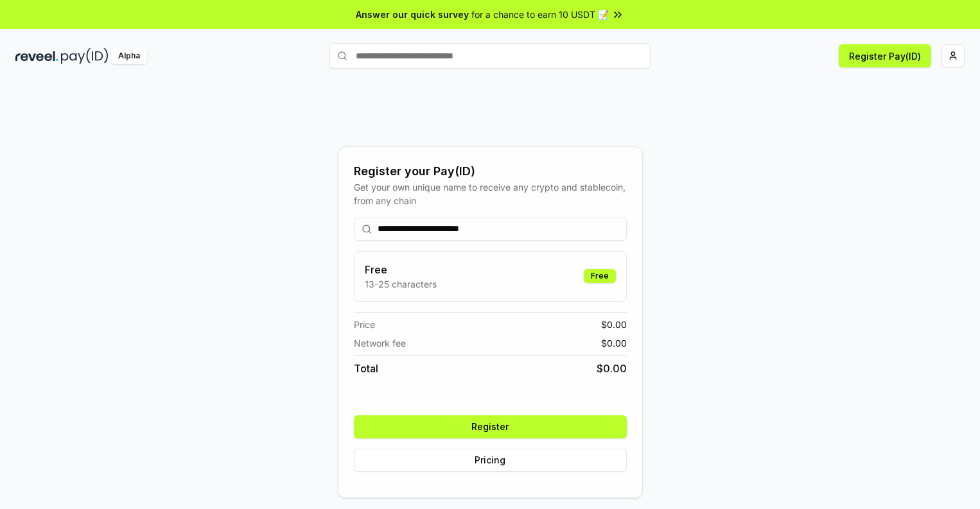 The width and height of the screenshot is (980, 509). I want to click on div: Free, so click(600, 276).